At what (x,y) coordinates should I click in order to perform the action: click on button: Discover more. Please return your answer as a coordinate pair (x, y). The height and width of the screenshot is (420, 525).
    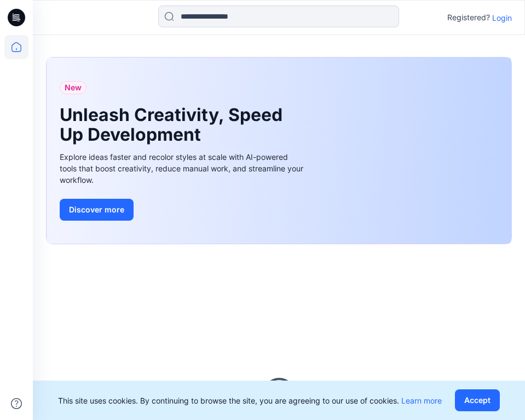
    Looking at the image, I should click on (96, 210).